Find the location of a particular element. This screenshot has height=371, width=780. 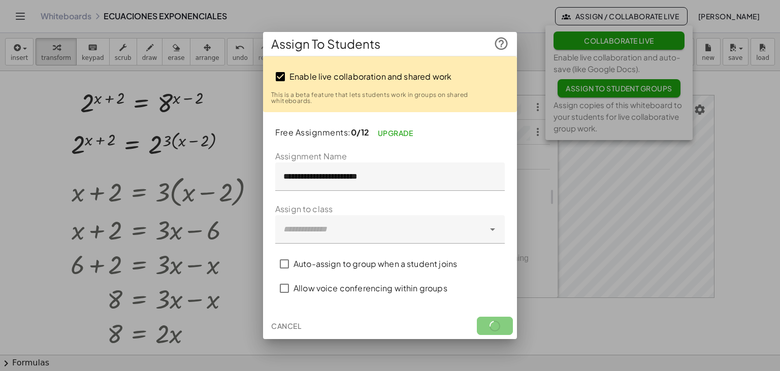

label: Assign to class is located at coordinates (304, 209).